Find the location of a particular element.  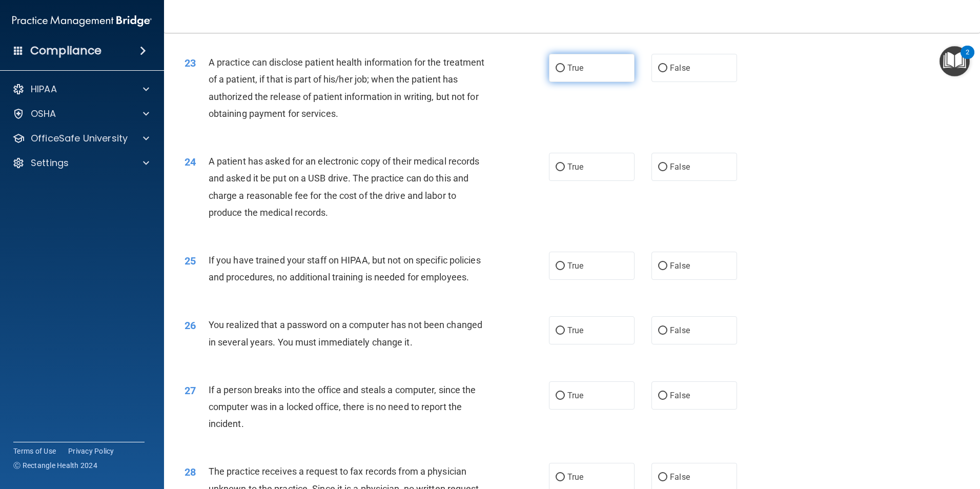

button: Open Resource Center, 2 new notifications is located at coordinates (954, 61).